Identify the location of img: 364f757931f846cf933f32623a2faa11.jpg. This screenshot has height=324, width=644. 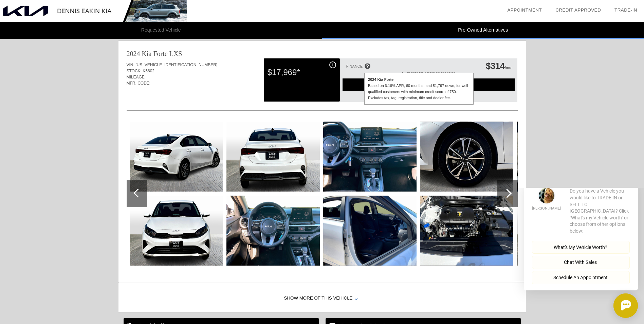
(466, 156).